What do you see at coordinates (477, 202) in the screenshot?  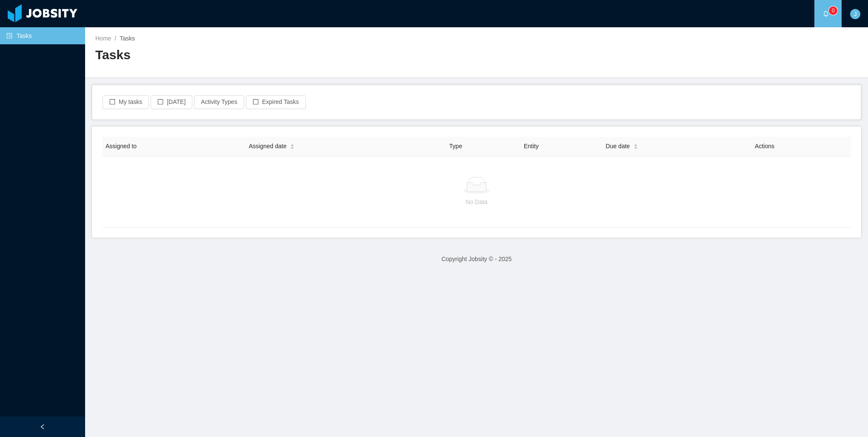 I see `p: No Data` at bounding box center [477, 202].